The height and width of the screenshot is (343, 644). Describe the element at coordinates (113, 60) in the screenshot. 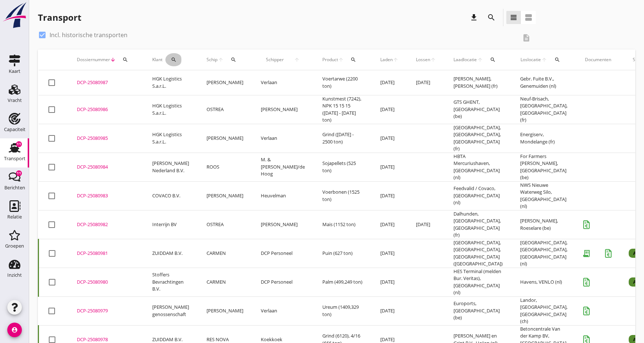

I see `i: arrow_downward` at that location.